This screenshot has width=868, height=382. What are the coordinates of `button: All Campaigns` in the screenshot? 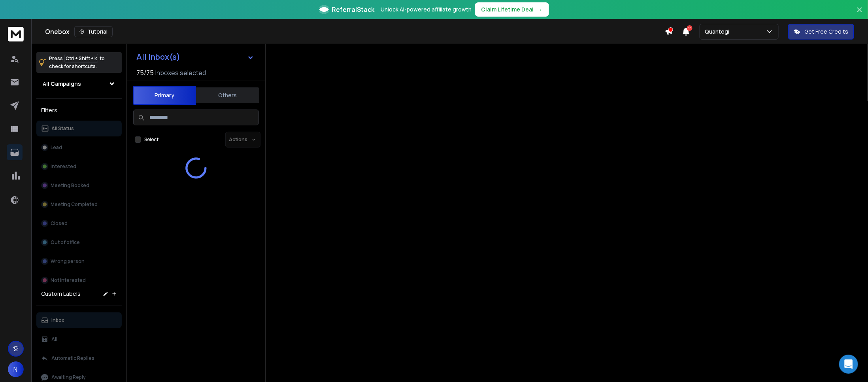 It's located at (79, 84).